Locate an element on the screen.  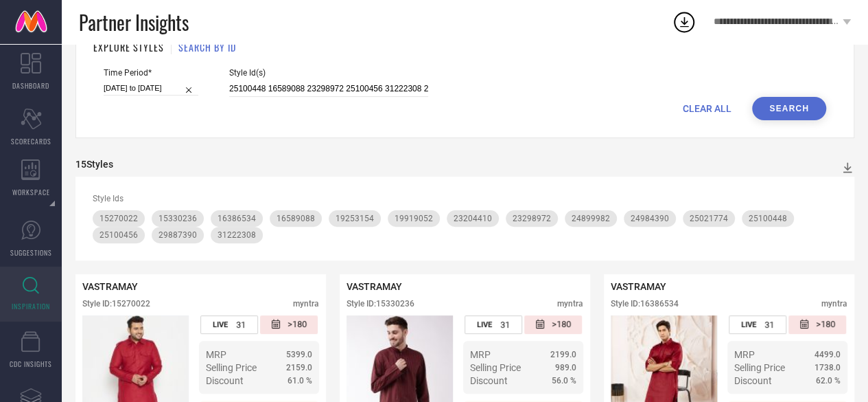
span: 24899982 is located at coordinates (591, 219).